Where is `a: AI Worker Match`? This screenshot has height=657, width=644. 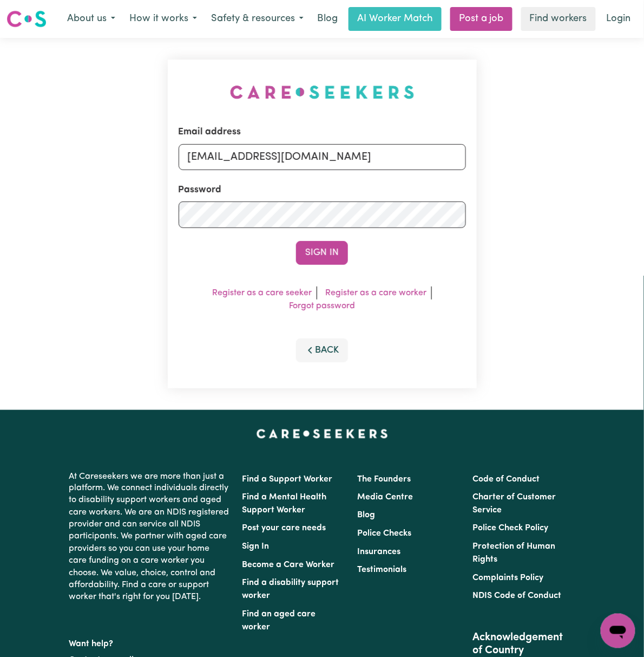
a: AI Worker Match is located at coordinates (395, 19).